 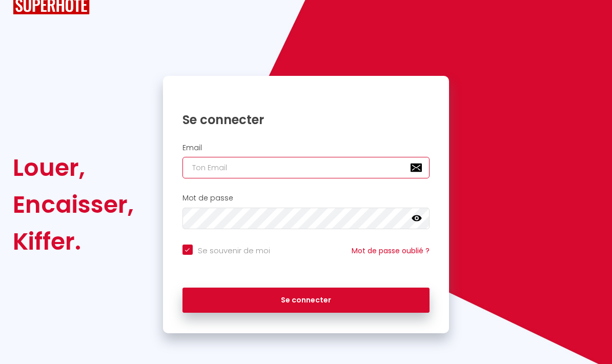 I want to click on div: Encaisser,, so click(x=73, y=204).